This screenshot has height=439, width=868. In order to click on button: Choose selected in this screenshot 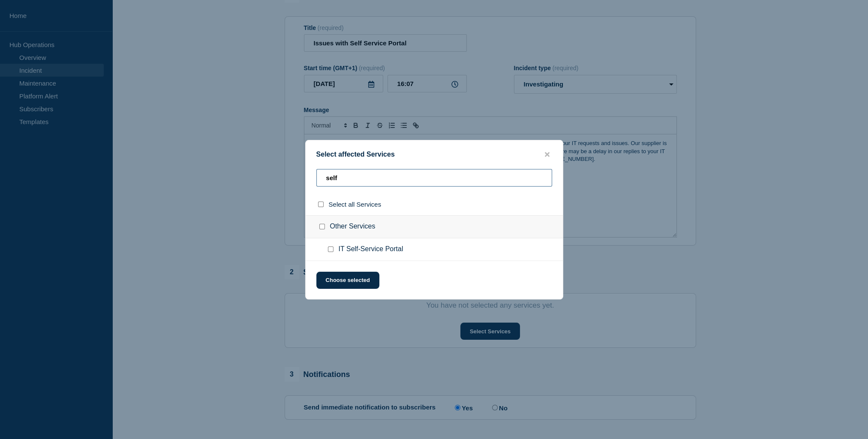, I will do `click(348, 281)`.